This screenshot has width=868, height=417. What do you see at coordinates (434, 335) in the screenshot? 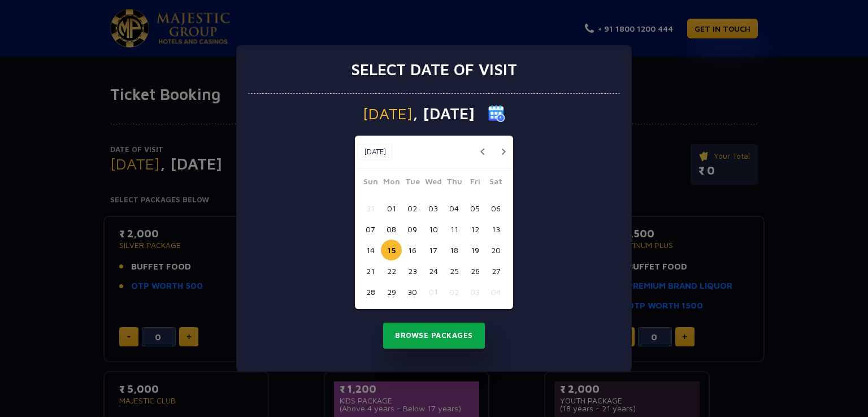
I see `button: Browse Packages` at bounding box center [434, 335].